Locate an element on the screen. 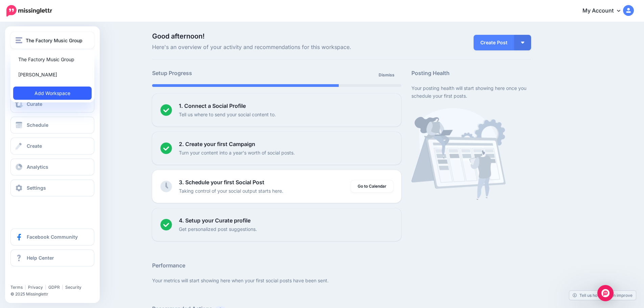  a: Dismiss is located at coordinates (386, 75).